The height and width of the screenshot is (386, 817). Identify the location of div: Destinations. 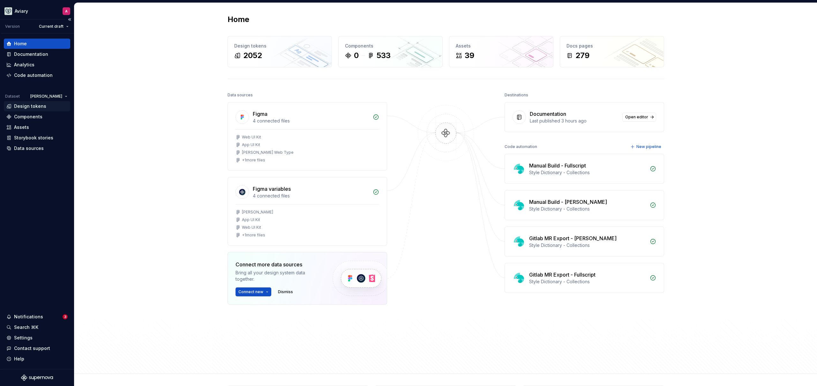
(516, 95).